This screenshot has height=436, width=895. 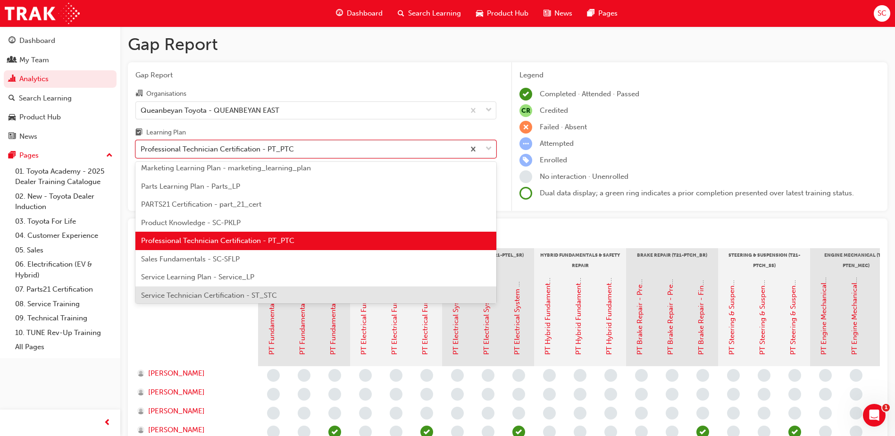 What do you see at coordinates (190, 259) in the screenshot?
I see `span: Sales Fundamentals - SC-SFLP` at bounding box center [190, 259].